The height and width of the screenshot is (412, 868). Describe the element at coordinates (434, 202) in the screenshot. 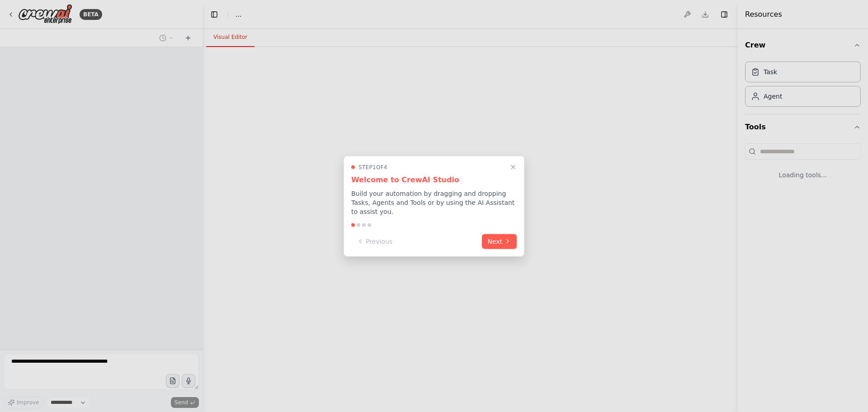

I see `p: Build your automation by dragging and dropping Tasks, Agents and Tools or by using the AI Assista...` at that location.